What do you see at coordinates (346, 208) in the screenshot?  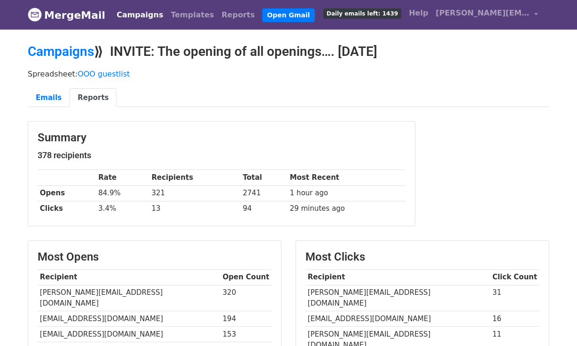 I see `td: 29 minutes ago` at bounding box center [346, 208].